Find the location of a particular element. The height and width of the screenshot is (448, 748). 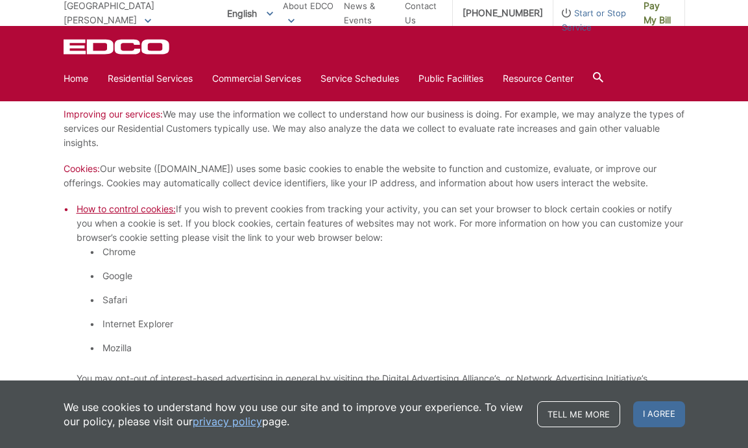

a: Commercial Services is located at coordinates (256, 79).